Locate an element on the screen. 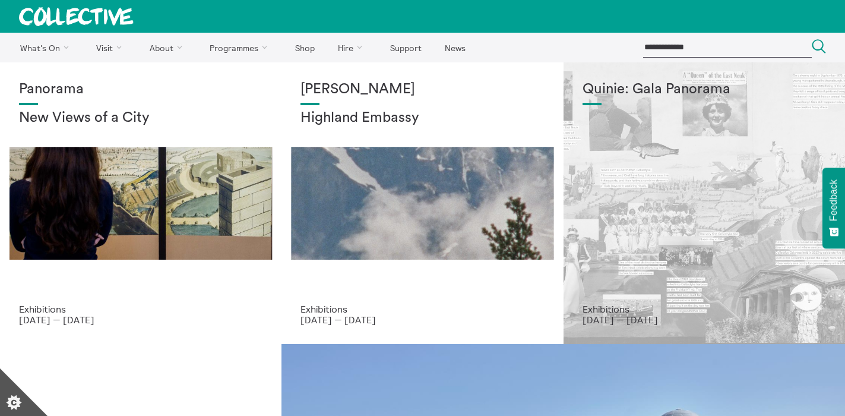  h1: Panorama is located at coordinates (141, 90).